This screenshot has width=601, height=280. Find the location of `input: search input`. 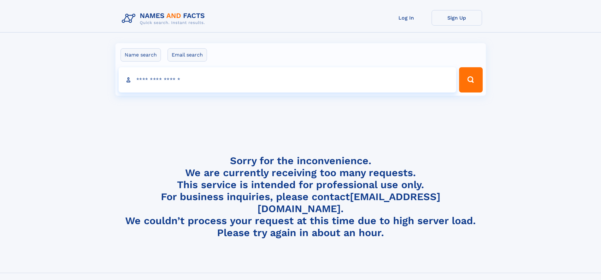

input: search input is located at coordinates (287, 80).